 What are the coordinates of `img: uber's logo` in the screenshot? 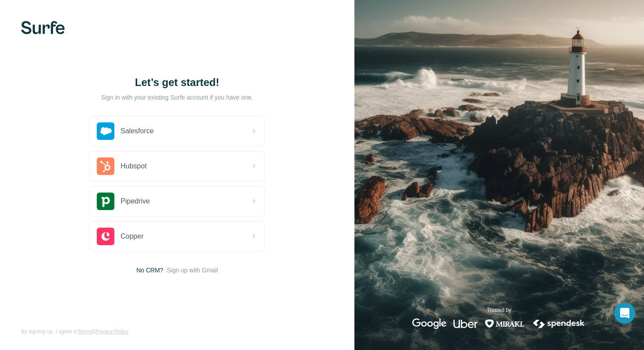 It's located at (465, 323).